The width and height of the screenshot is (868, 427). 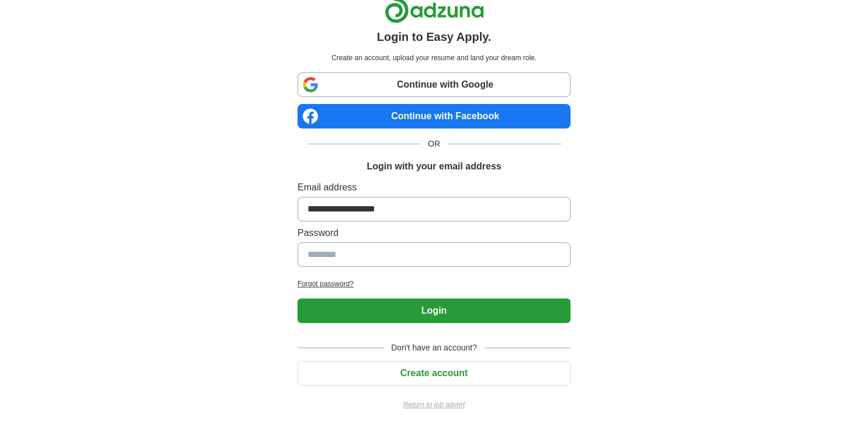 What do you see at coordinates (434, 374) in the screenshot?
I see `button: Create account` at bounding box center [434, 374].